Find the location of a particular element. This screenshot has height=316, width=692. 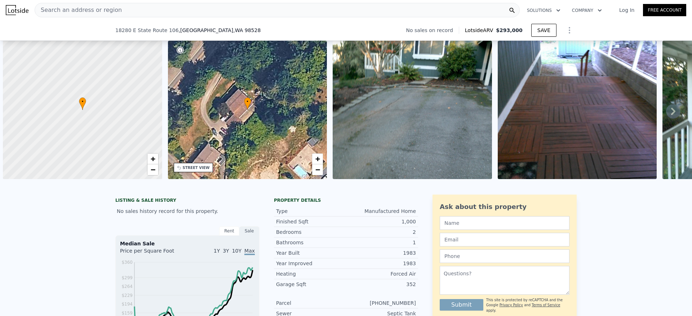

div: Rent is located at coordinates (229, 231).